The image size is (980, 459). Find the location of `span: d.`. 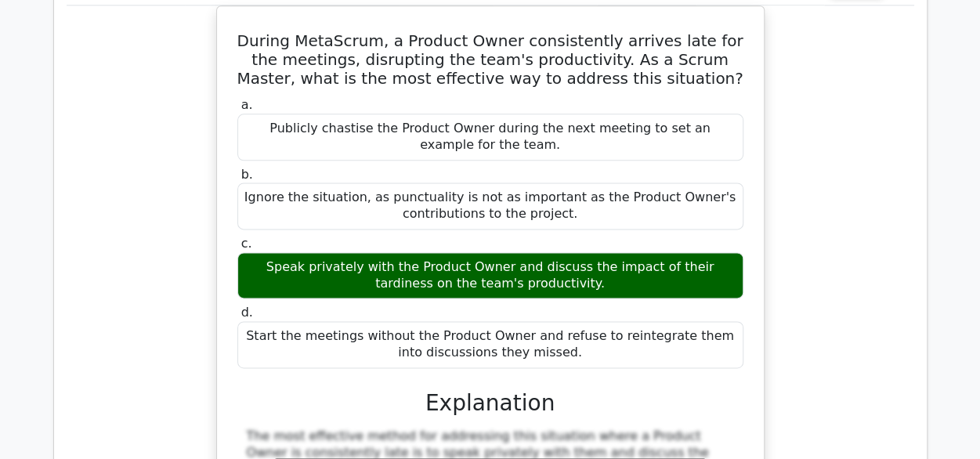

span: d. is located at coordinates (247, 311).